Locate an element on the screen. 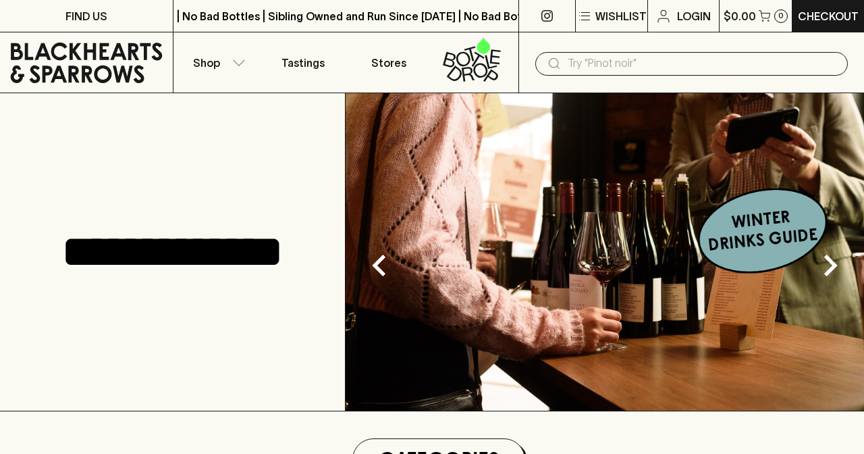 This screenshot has width=864, height=454. p: Checkout is located at coordinates (828, 16).